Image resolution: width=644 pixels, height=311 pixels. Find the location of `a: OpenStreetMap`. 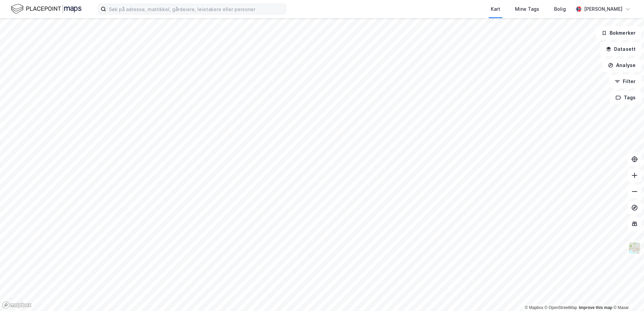

a: OpenStreetMap is located at coordinates (561, 308).